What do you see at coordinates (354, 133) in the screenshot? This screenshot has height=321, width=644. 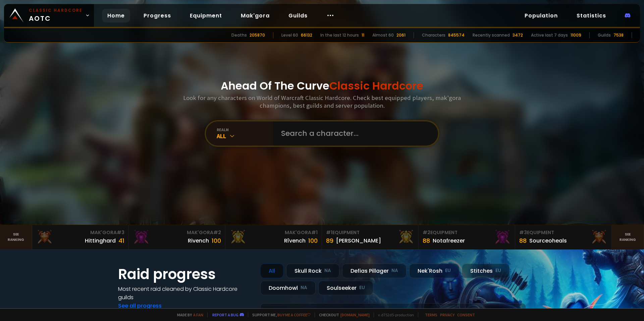 I see `input: Search a character...` at bounding box center [354, 133].